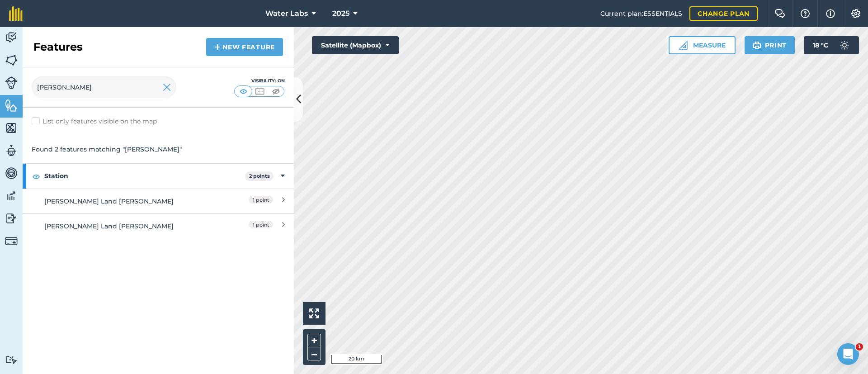  What do you see at coordinates (780, 13) in the screenshot?
I see `img: Two speech bubbles overlapping with the left bubble in the forefront` at bounding box center [780, 13].